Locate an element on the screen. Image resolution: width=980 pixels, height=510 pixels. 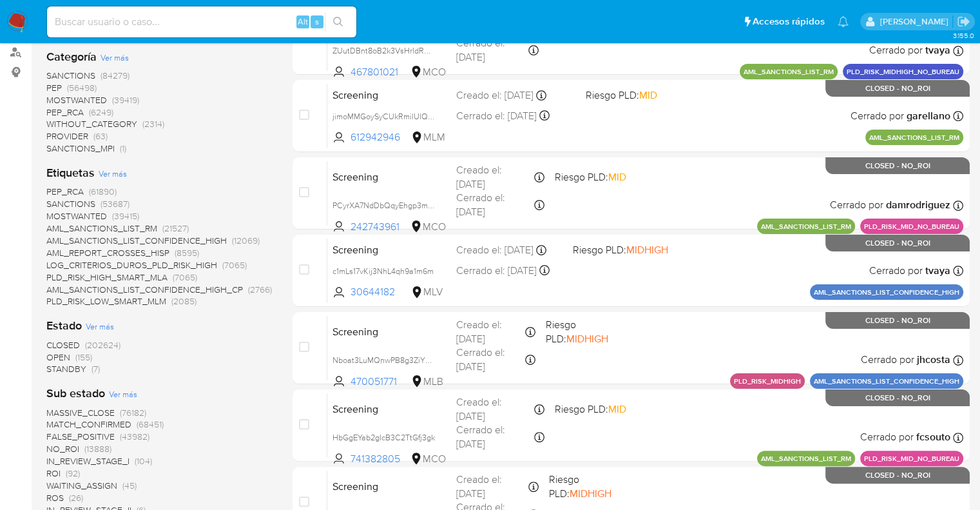
input: Buscar usuario o caso... is located at coordinates (202, 22).